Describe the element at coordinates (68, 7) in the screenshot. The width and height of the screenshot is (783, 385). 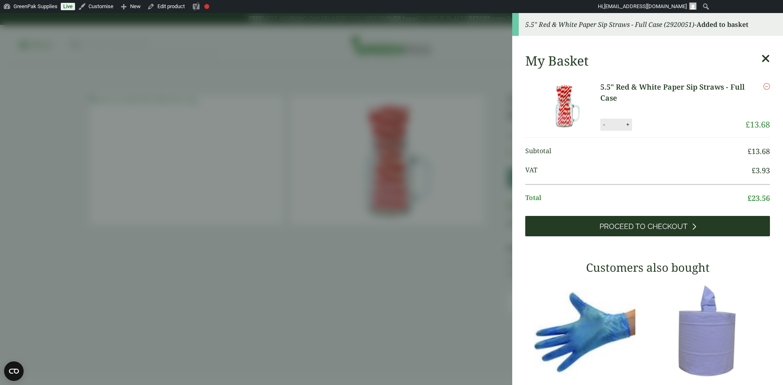
I see `a: Live` at that location.